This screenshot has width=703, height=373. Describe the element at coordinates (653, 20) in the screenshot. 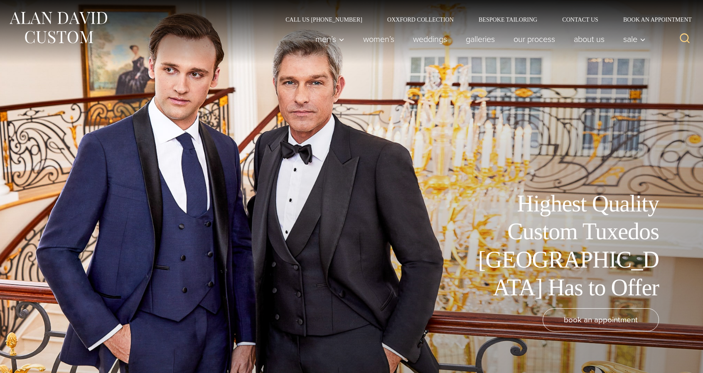

I see `a: Book an Appointment` at that location.